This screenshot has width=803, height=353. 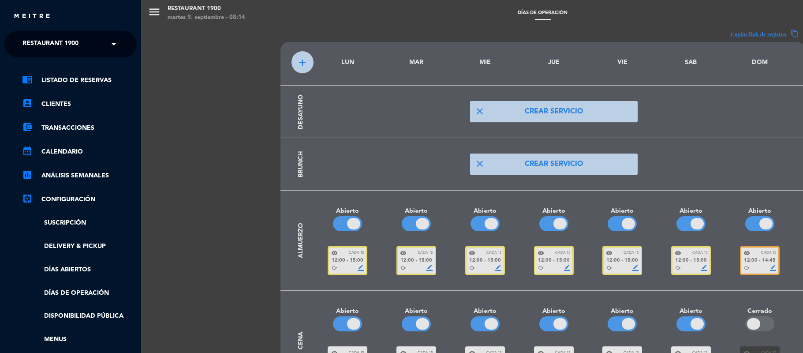 What do you see at coordinates (79, 316) in the screenshot?
I see `a: Disponibilidad pública` at bounding box center [79, 316].